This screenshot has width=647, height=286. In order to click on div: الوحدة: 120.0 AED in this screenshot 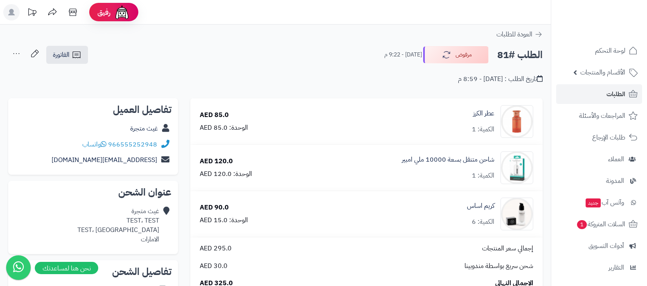, I will do `click(226, 174)`.